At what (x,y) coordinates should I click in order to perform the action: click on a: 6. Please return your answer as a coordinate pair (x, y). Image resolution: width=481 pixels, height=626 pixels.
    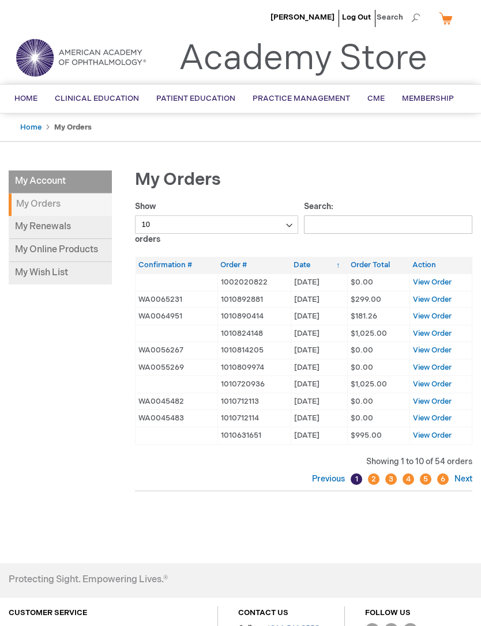
    Looking at the image, I should click on (443, 479).